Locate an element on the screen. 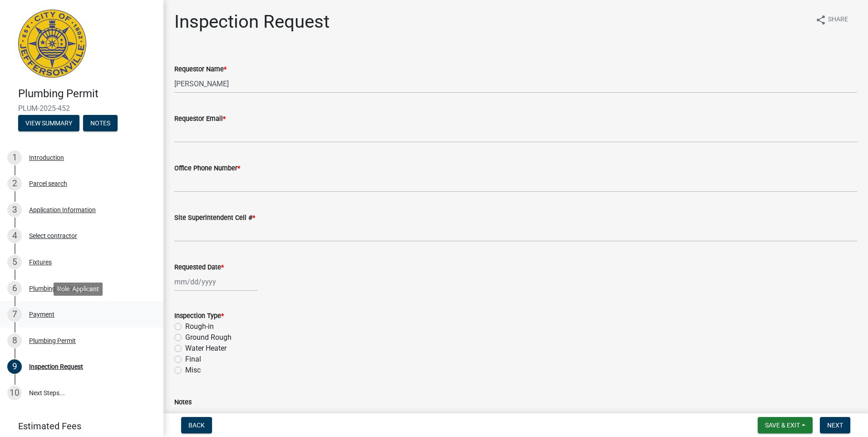 This screenshot has width=868, height=437. span: Next is located at coordinates (835, 425).